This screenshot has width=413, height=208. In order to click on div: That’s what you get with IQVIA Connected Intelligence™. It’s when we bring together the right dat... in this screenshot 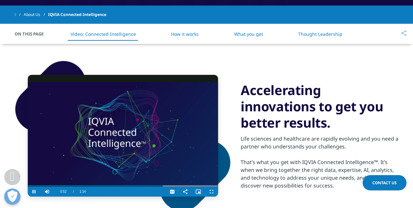, I will do `click(319, 174)`.